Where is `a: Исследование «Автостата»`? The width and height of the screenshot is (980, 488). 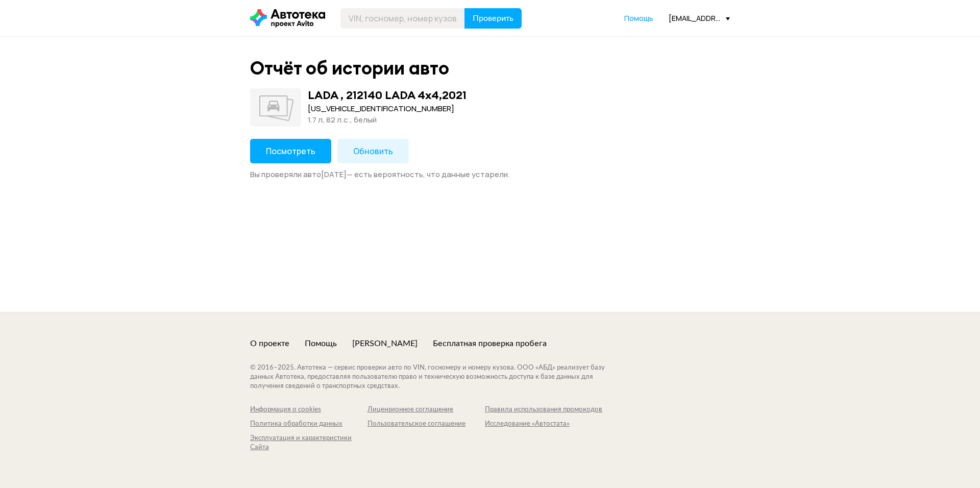
a: Исследование «Автостата» is located at coordinates (543, 424).